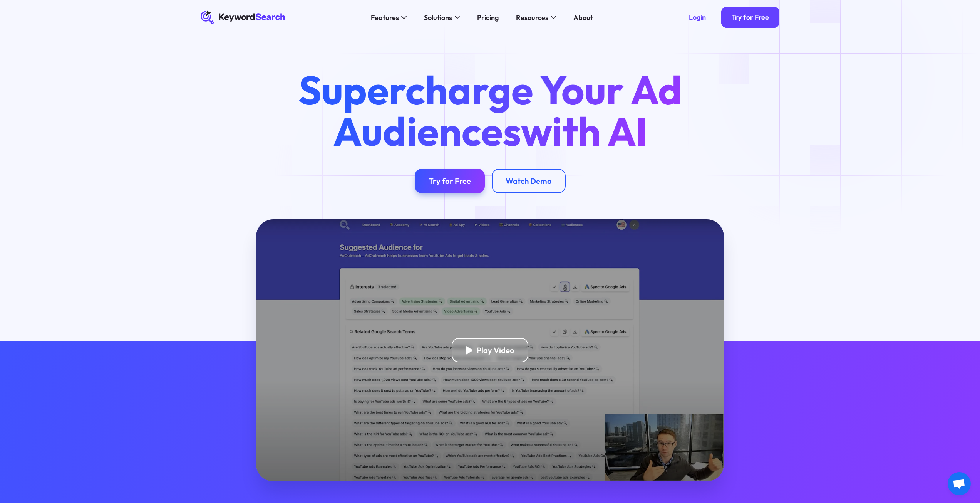 This screenshot has width=980, height=503. I want to click on div: About, so click(583, 17).